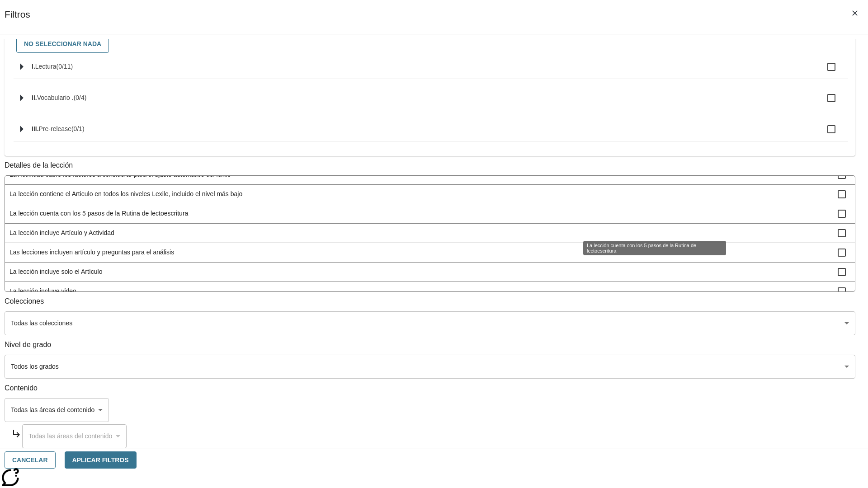 The image size is (868, 488). I want to click on button: Cerrar los filtros del Menú lateral, so click(855, 14).